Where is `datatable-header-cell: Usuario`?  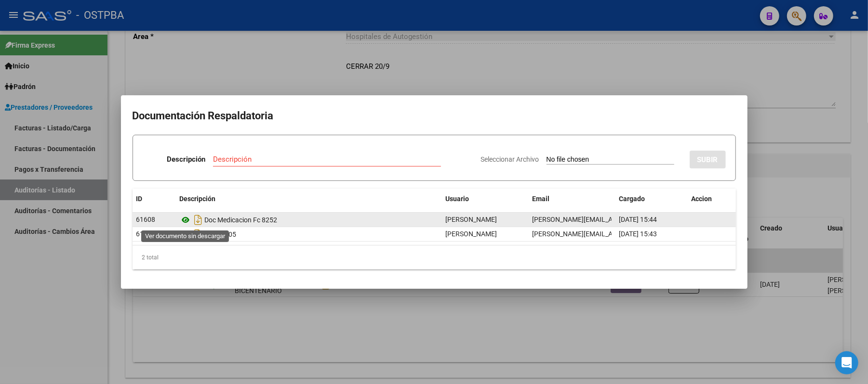
datatable-header-cell: Usuario is located at coordinates (485, 199).